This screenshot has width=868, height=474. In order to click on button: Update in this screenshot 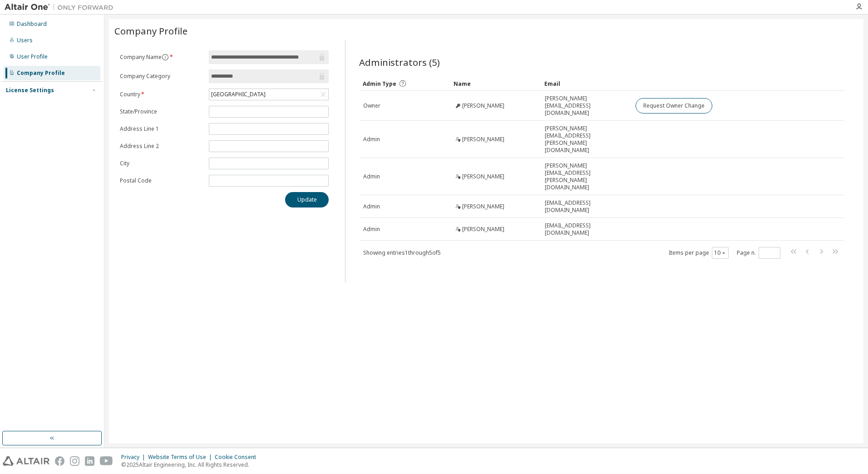, I will do `click(307, 200)`.